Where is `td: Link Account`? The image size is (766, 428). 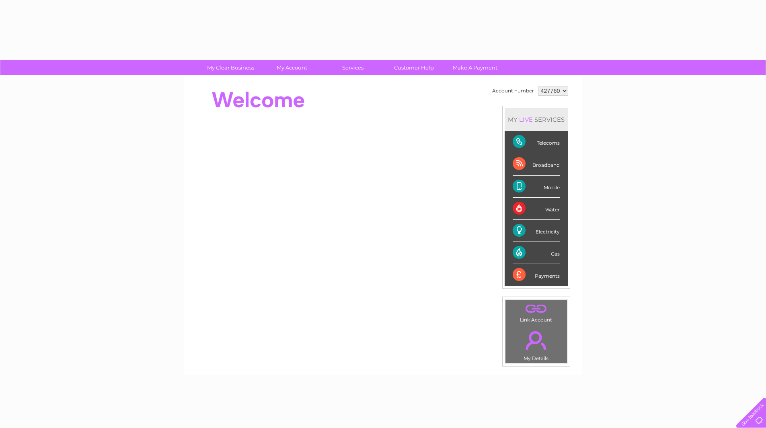
td: Link Account is located at coordinates (536, 312).